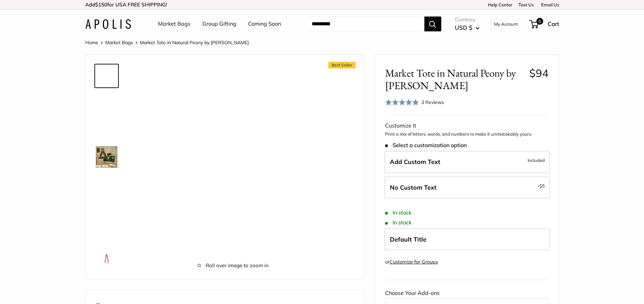  What do you see at coordinates (536, 161) in the screenshot?
I see `span: Included` at bounding box center [536, 161].